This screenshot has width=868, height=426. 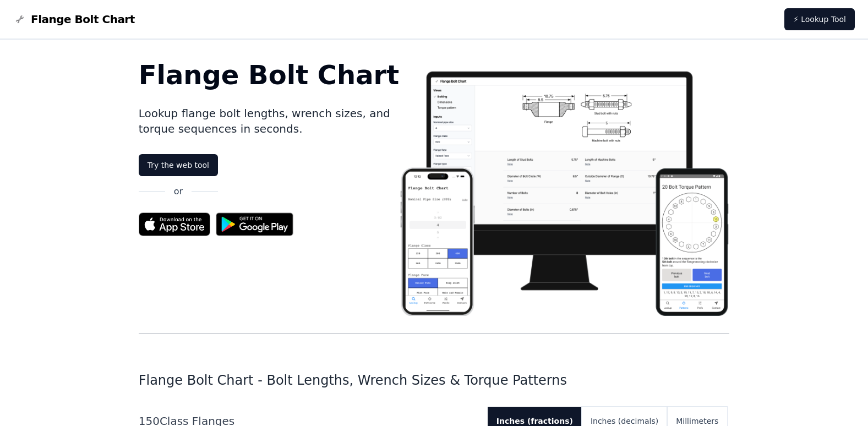 What do you see at coordinates (178, 165) in the screenshot?
I see `a: Try the web tool` at bounding box center [178, 165].